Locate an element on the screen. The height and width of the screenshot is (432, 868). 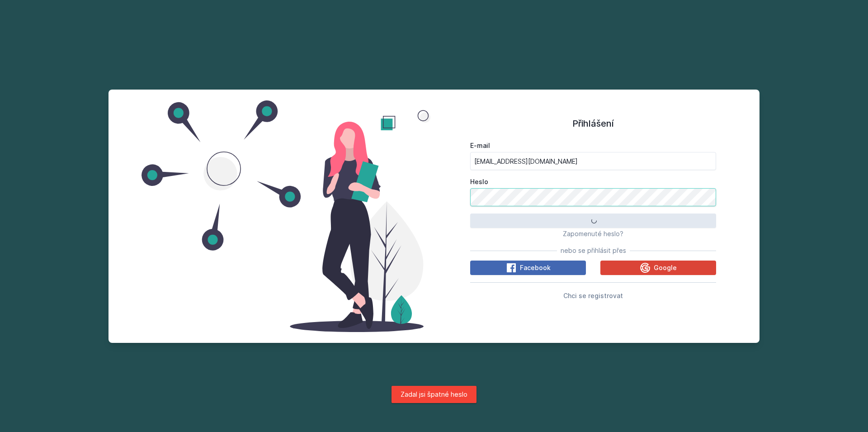
span: Zapomenuté heslo? is located at coordinates (593, 233).